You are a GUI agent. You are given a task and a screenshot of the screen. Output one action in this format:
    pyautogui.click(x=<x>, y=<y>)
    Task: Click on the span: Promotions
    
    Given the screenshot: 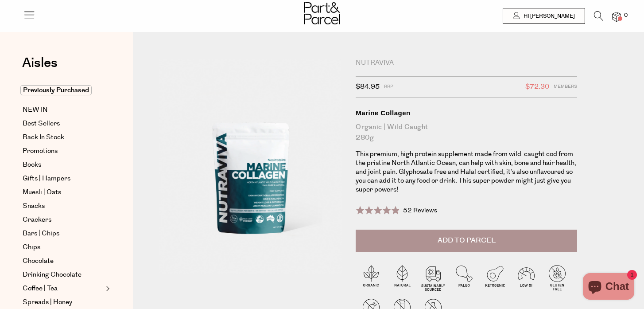 What is the action you would take?
    pyautogui.click(x=40, y=151)
    